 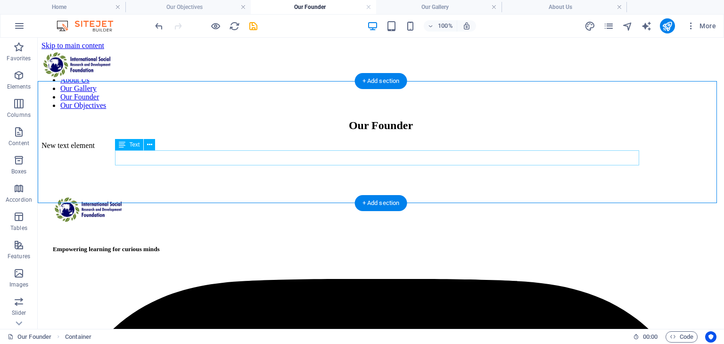 What do you see at coordinates (18, 58) in the screenshot?
I see `p: Favorites` at bounding box center [18, 58].